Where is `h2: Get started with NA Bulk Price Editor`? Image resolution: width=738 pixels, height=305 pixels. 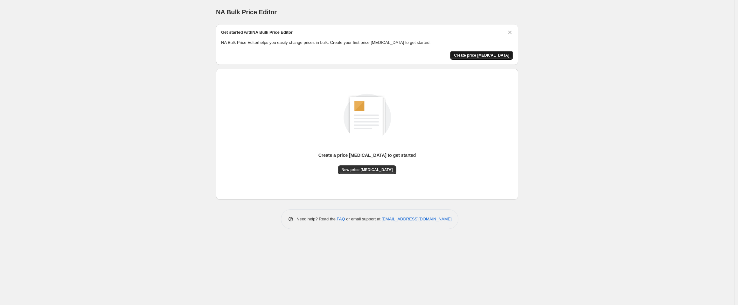
h2: Get started with NA Bulk Price Editor is located at coordinates (257, 32).